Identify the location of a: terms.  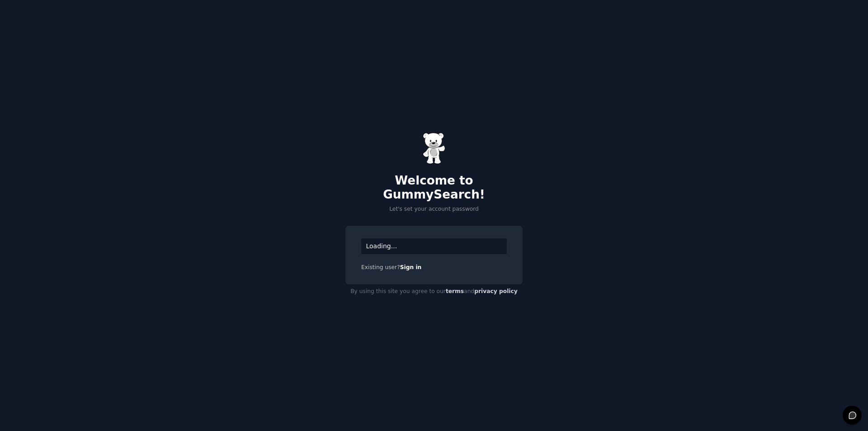
(455, 291).